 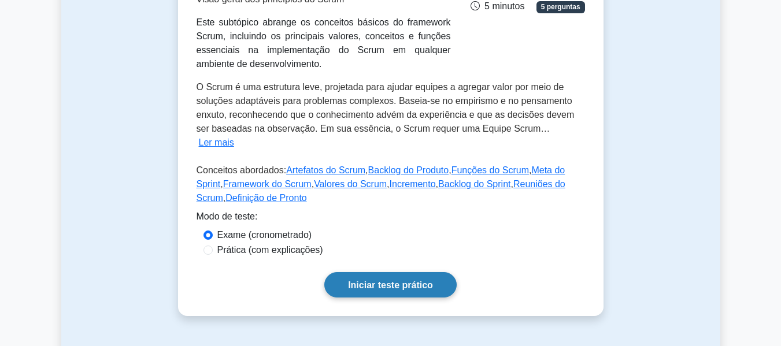 I want to click on font: Este subtópico abrange os conceitos básicos do framework Scrum, incluindo os principais valores, ..., so click(x=324, y=43).